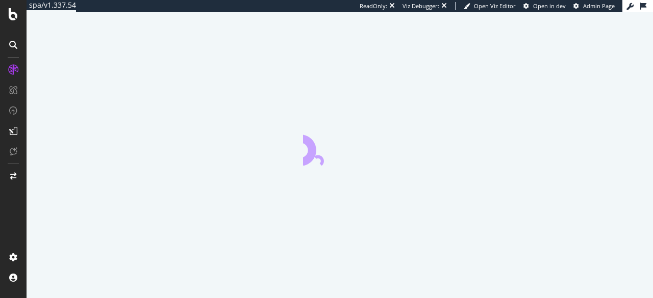 This screenshot has width=653, height=298. What do you see at coordinates (340, 147) in the screenshot?
I see `div: animation` at bounding box center [340, 147].